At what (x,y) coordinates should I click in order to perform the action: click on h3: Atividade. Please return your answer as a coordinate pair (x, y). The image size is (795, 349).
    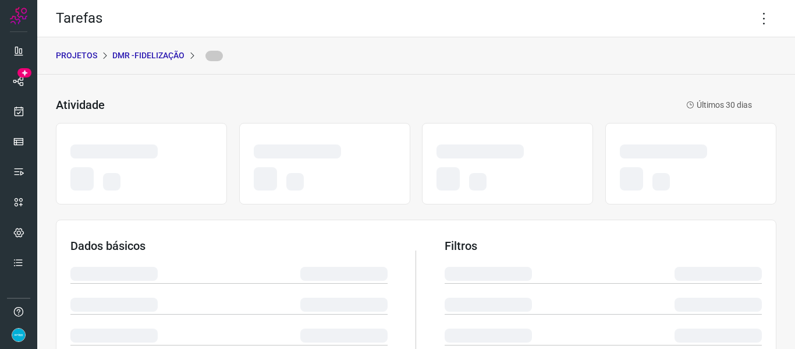
    Looking at the image, I should click on (80, 105).